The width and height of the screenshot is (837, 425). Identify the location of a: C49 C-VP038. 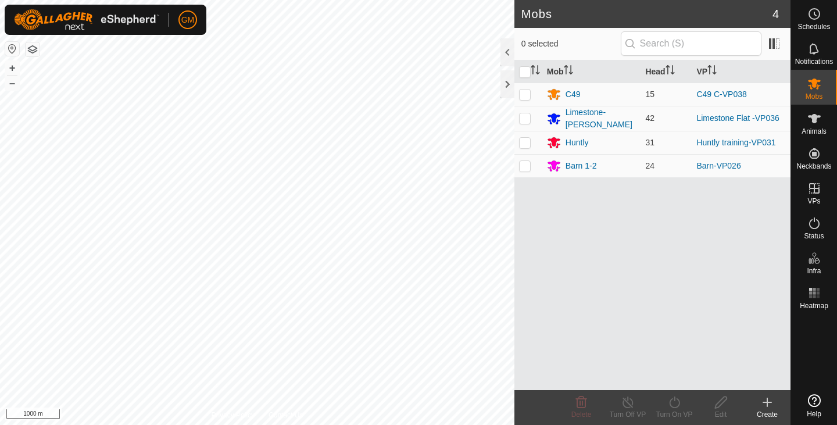
(721, 94).